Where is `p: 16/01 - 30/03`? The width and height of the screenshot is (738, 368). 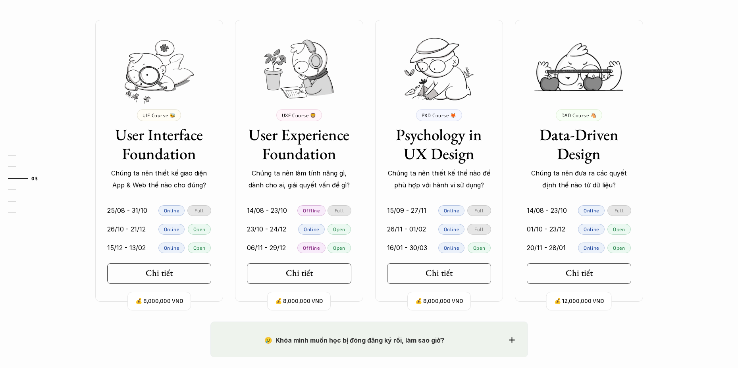
p: 16/01 - 30/03 is located at coordinates (407, 248).